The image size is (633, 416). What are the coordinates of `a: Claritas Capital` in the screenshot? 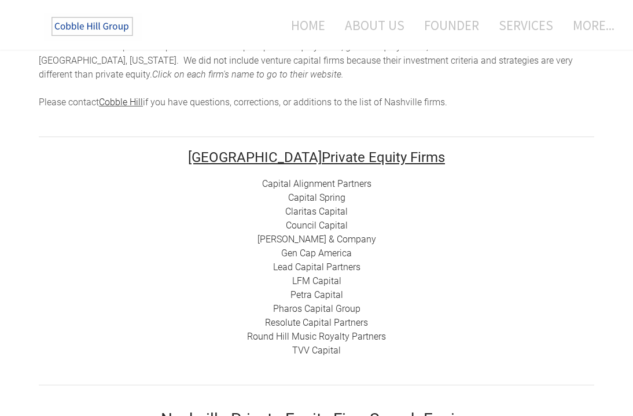 It's located at (317, 211).